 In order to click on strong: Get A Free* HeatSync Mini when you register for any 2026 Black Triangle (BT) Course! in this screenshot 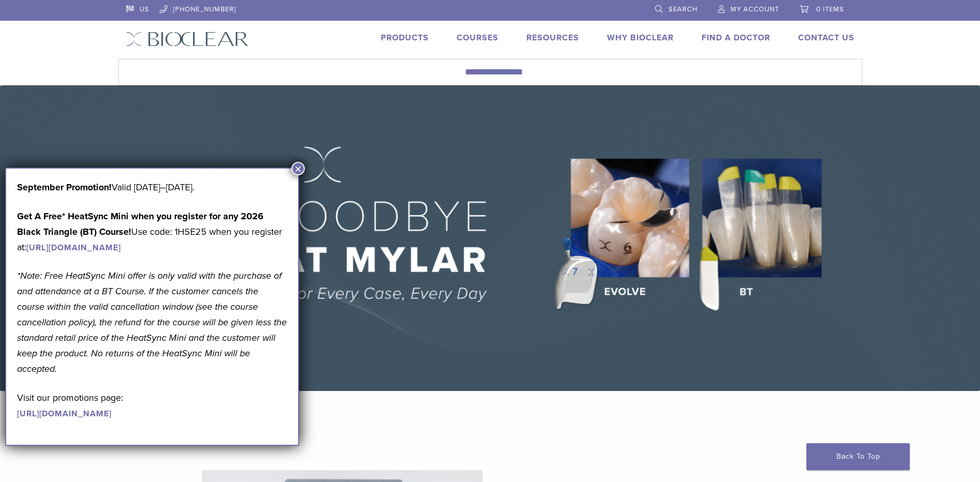, I will do `click(140, 224)`.